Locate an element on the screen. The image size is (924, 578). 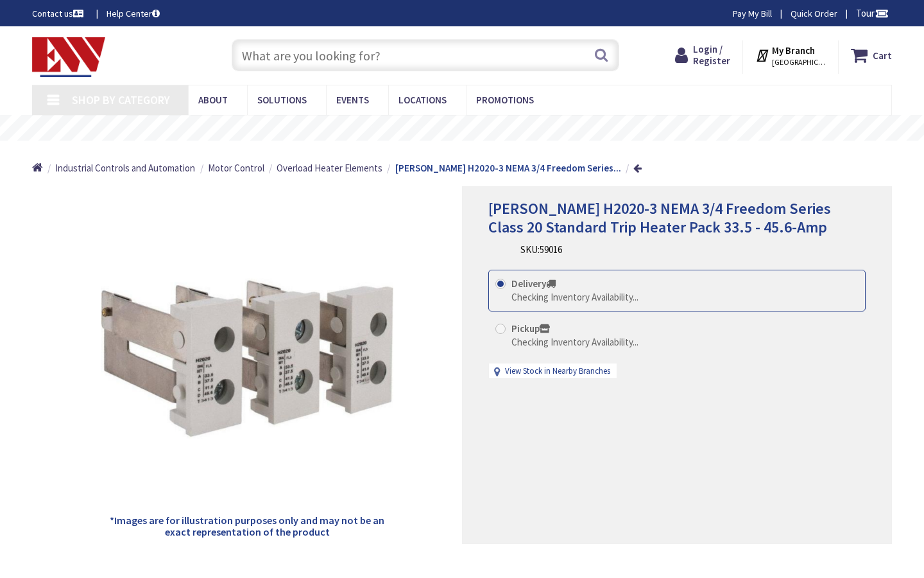
input: What are you looking for? is located at coordinates (425, 55).